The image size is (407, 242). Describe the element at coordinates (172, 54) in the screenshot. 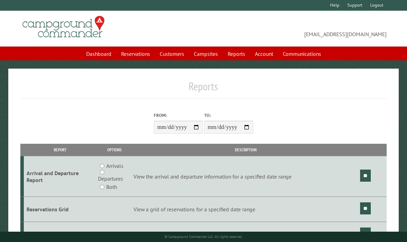

I see `a: Customers` at that location.